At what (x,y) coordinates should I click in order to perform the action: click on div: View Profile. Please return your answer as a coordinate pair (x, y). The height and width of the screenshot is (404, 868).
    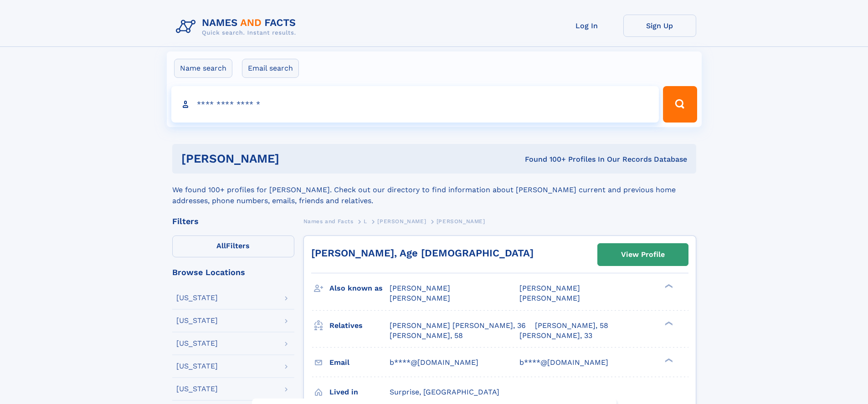
    Looking at the image, I should click on (643, 255).